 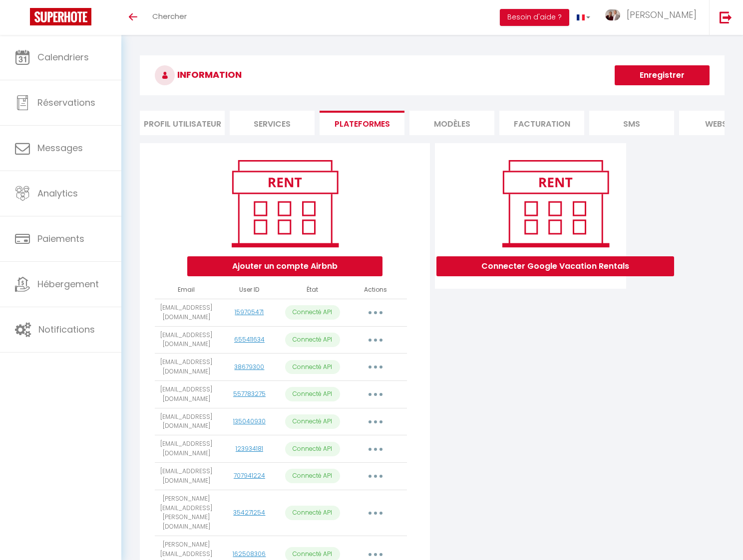 I want to click on a: 354271254, so click(x=250, y=512).